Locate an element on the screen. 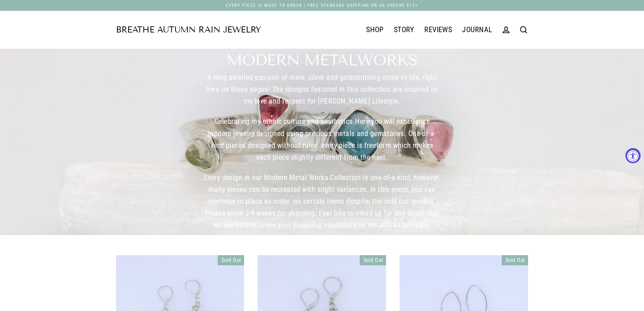  a: STORY is located at coordinates (404, 30).